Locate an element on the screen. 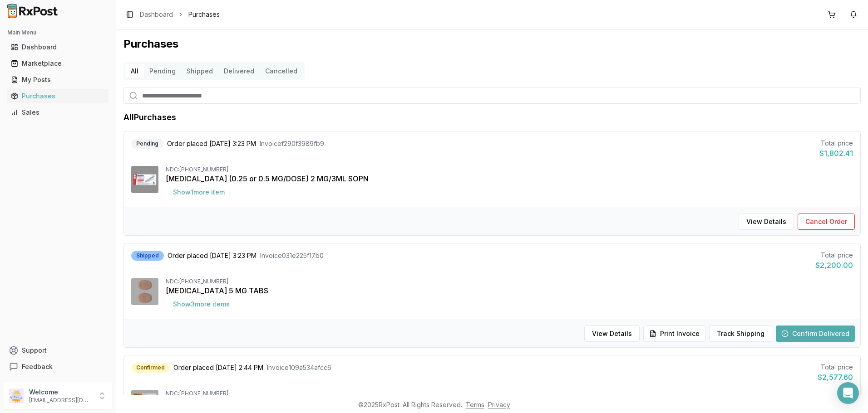  a: Terms is located at coordinates (475, 405).